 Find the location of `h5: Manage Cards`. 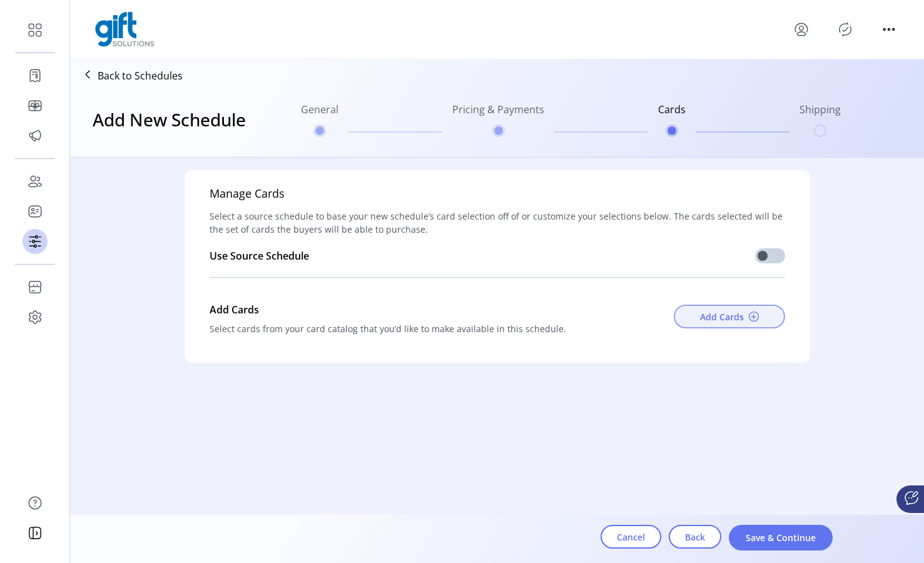

h5: Manage Cards is located at coordinates (247, 197).